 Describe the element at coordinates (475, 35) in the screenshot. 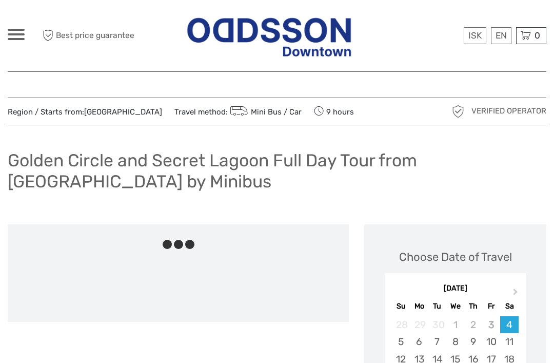

I see `span: ISK` at that location.